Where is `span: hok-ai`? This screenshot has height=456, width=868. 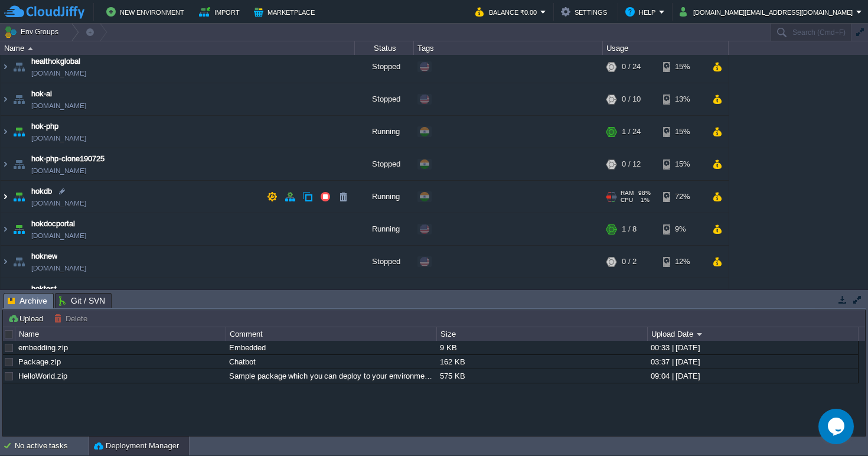 span: hok-ai is located at coordinates (41, 94).